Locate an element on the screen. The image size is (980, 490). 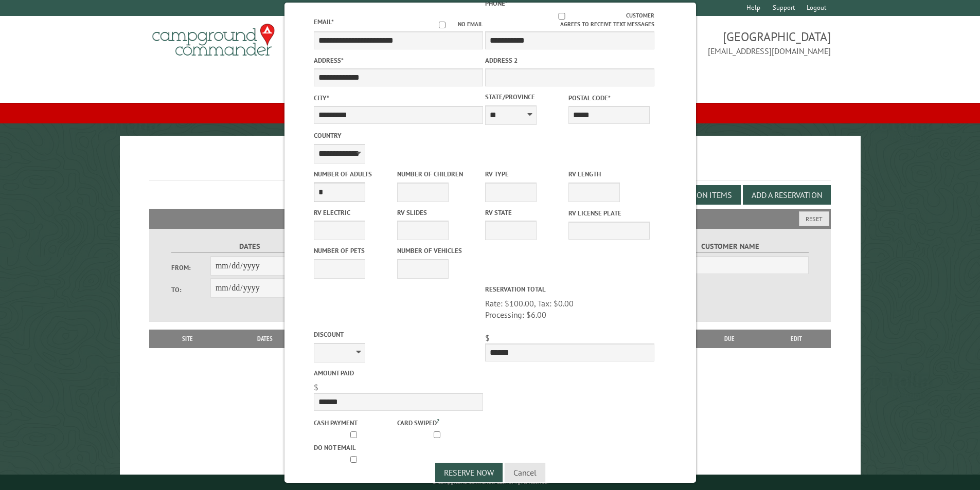
label: RV Type is located at coordinates (526, 174).